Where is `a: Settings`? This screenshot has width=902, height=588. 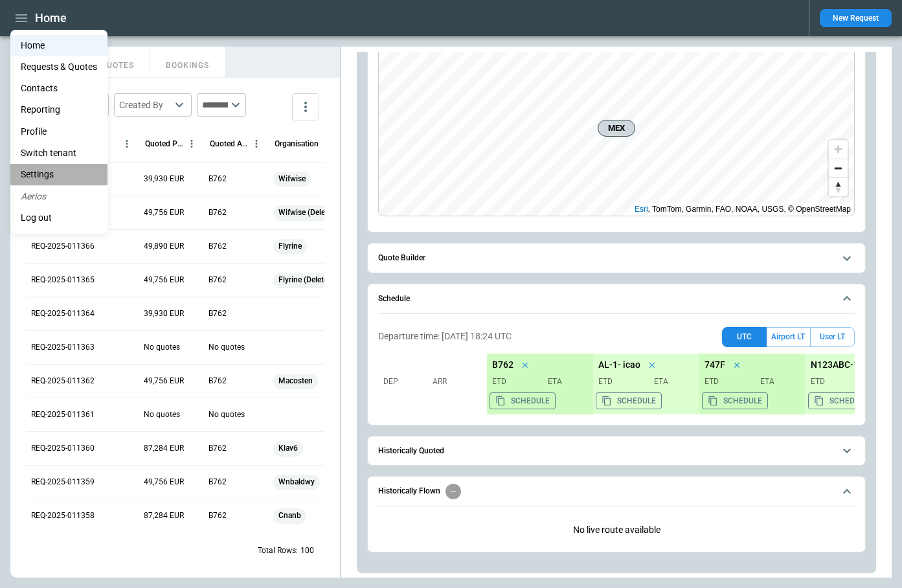
a: Settings is located at coordinates (59, 174).